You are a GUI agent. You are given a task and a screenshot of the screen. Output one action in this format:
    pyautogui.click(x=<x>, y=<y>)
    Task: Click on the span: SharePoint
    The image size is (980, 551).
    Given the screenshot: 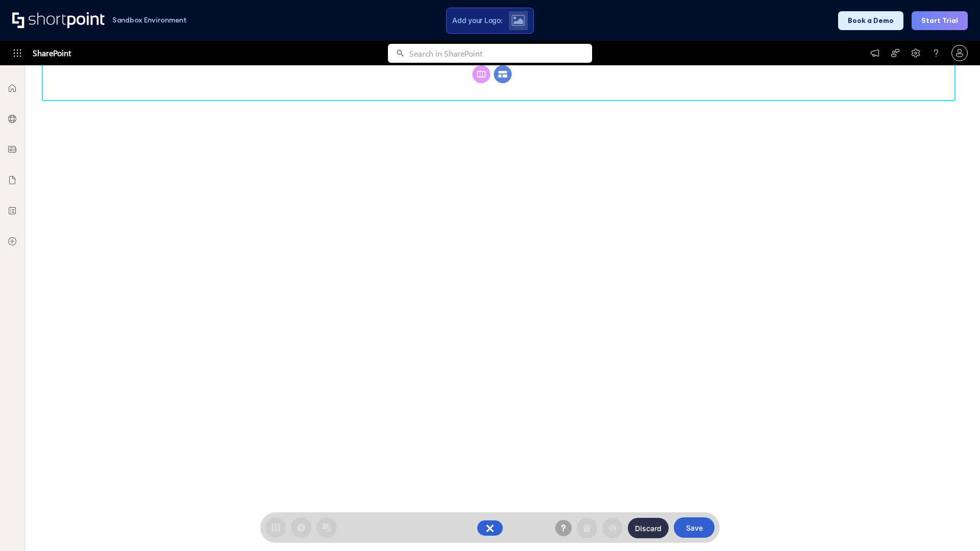 What is the action you would take?
    pyautogui.click(x=52, y=53)
    